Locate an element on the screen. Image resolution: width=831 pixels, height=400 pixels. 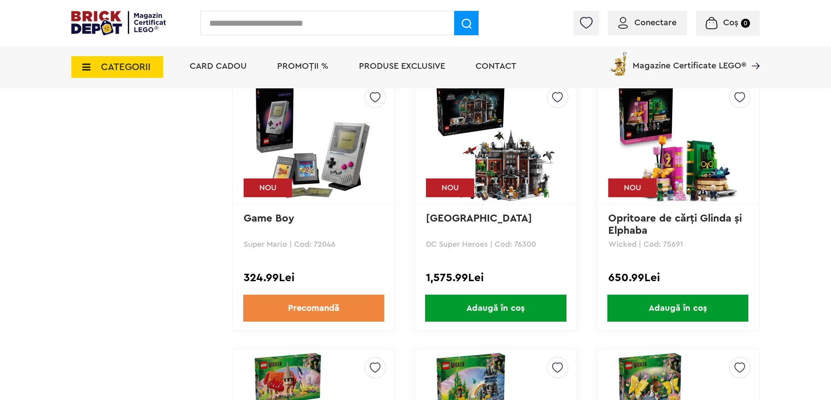
a: Game Boy is located at coordinates (269, 218).